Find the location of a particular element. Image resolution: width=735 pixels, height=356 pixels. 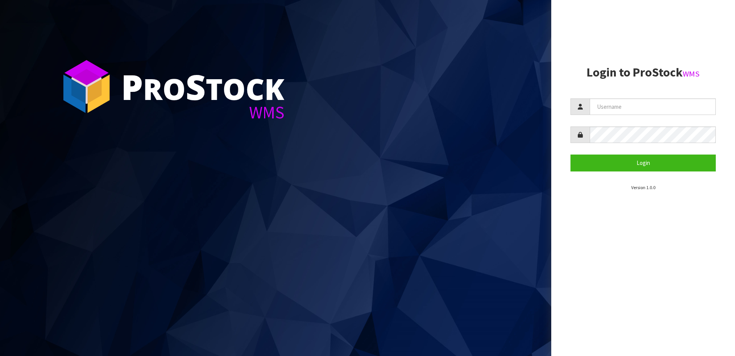

img: ProStock Cube is located at coordinates (87, 87).